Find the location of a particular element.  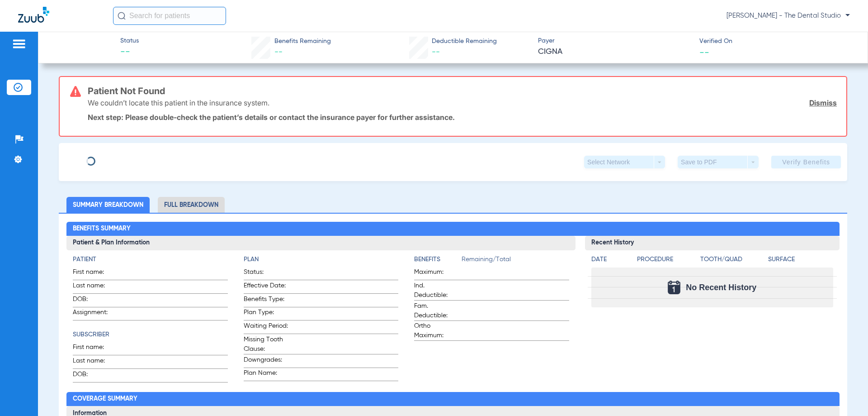

app-breakdown-title: Date is located at coordinates (611, 261).